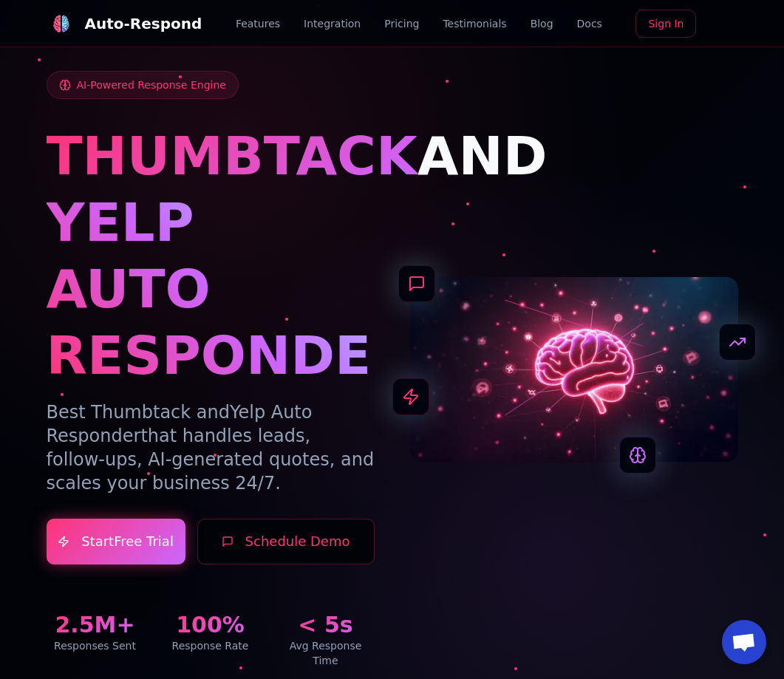 This screenshot has height=679, width=784. I want to click on a: Integration, so click(332, 24).